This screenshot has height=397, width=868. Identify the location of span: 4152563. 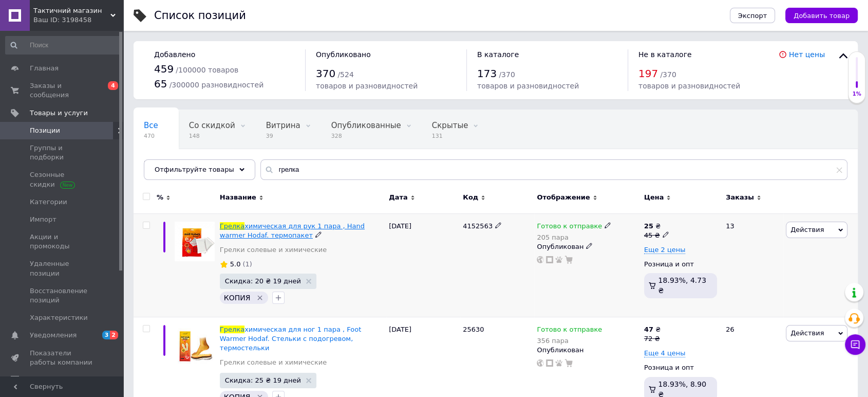
(478, 226).